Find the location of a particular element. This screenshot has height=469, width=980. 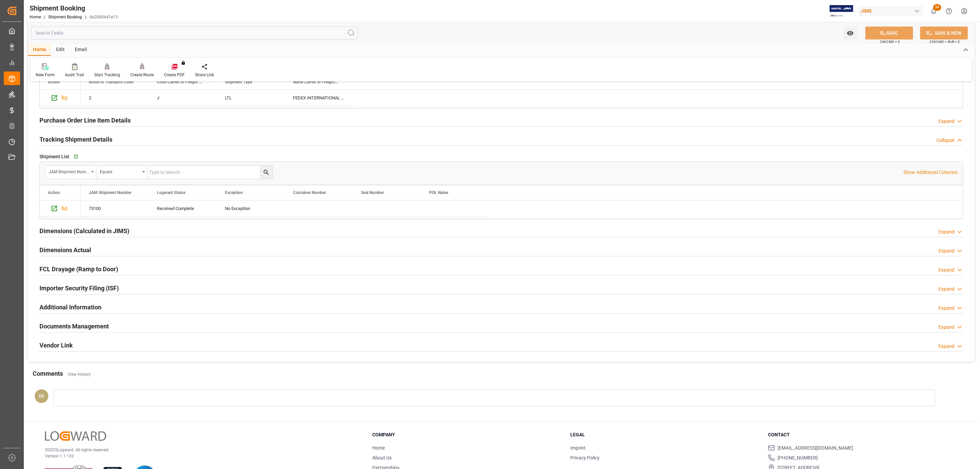

span: Container Number is located at coordinates (310, 192).